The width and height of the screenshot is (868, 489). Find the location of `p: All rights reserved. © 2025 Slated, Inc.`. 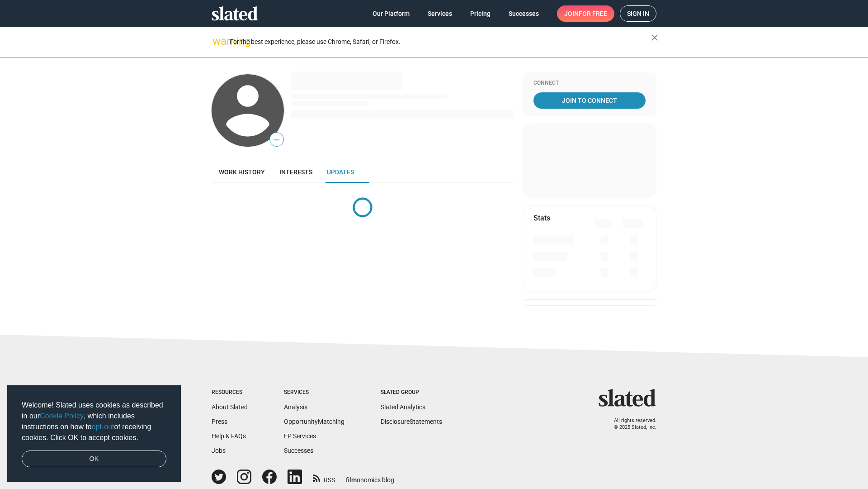

p: All rights reserved. © 2025 Slated, Inc. is located at coordinates (630, 424).